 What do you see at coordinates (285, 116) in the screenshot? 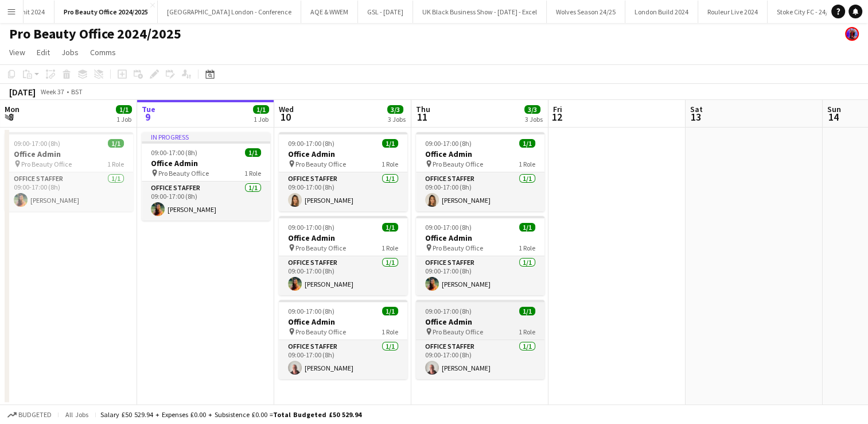
I see `span: 10` at bounding box center [285, 116].